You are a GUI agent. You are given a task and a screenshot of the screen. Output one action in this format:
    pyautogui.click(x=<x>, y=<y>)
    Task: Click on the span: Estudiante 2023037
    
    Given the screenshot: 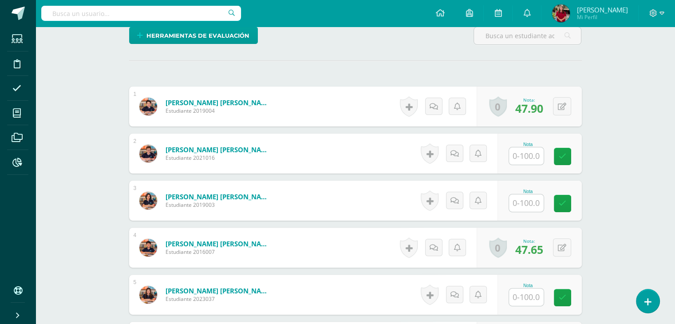 What is the action you would take?
    pyautogui.click(x=219, y=299)
    